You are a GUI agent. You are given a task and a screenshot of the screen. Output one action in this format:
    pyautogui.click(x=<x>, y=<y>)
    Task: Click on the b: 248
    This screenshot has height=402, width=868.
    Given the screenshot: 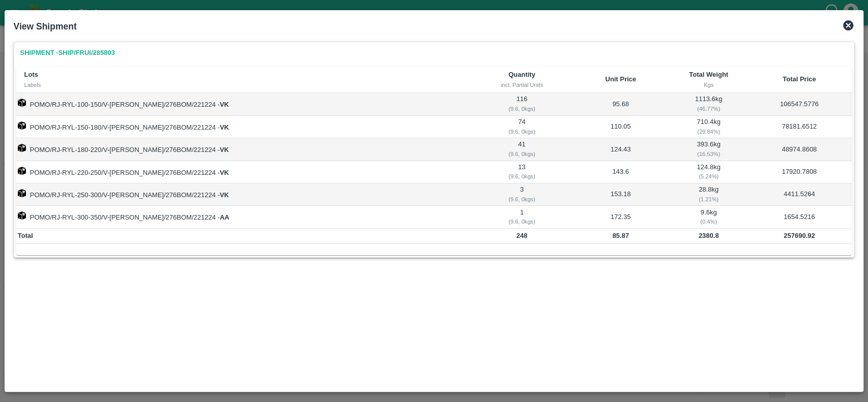 What is the action you would take?
    pyautogui.click(x=522, y=236)
    